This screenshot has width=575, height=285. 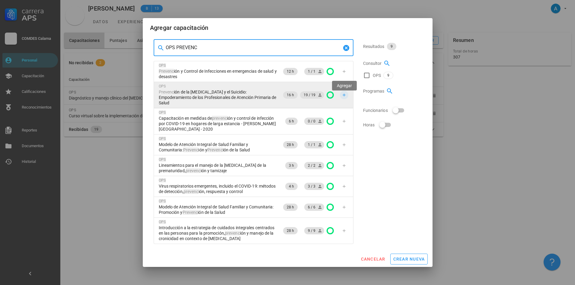 What do you see at coordinates (392, 46) in the screenshot?
I see `div: Resultados` at bounding box center [392, 46].